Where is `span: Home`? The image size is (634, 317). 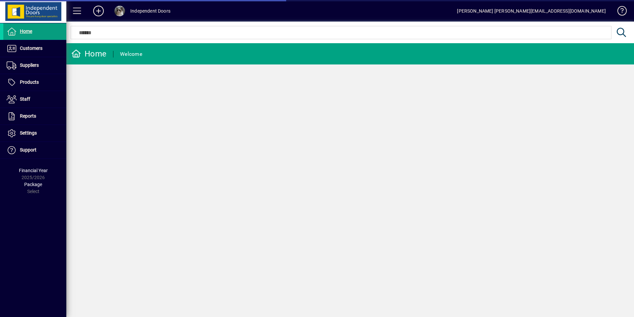 span: Home is located at coordinates (26, 31).